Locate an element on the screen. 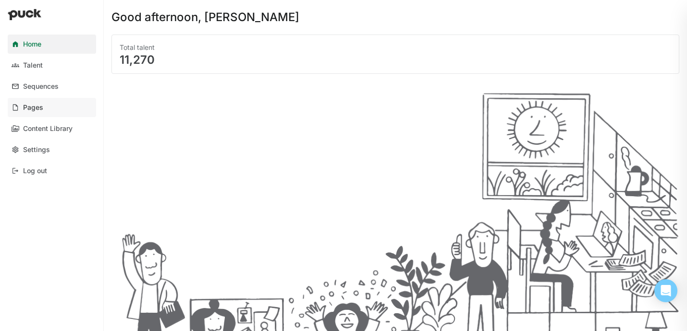 The image size is (687, 331). div: Home is located at coordinates (32, 44).